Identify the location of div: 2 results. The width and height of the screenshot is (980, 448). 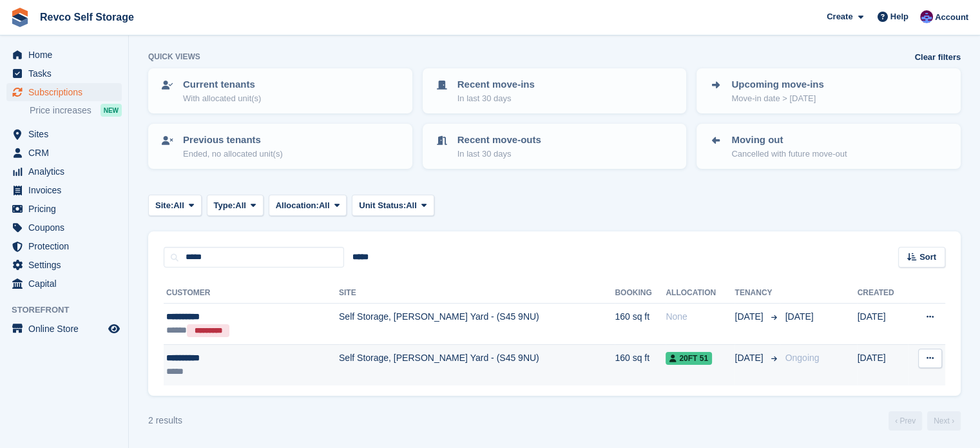
(165, 420).